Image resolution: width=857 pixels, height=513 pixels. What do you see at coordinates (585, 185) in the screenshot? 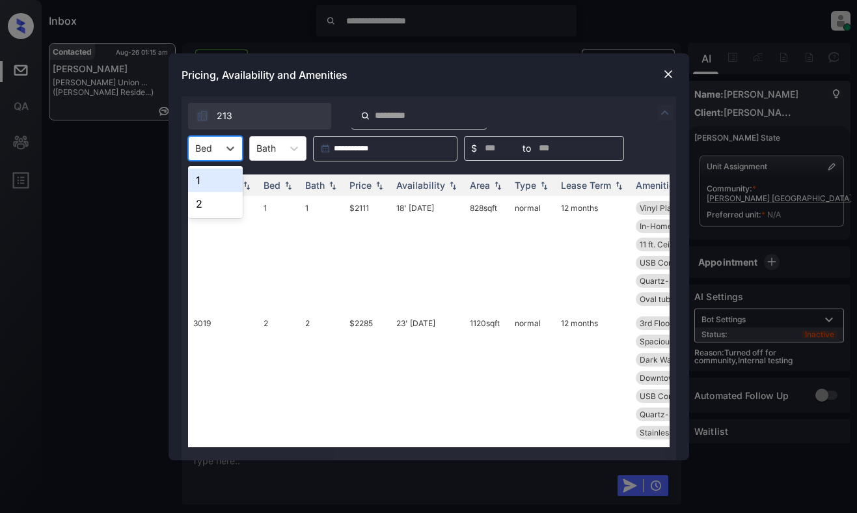
I see `div: Lease Term` at bounding box center [585, 185].